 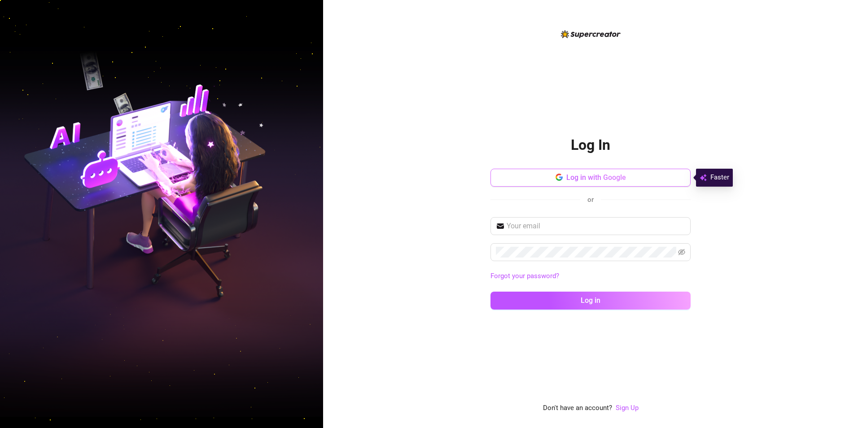 What do you see at coordinates (720, 178) in the screenshot?
I see `span: Faster` at bounding box center [720, 178].